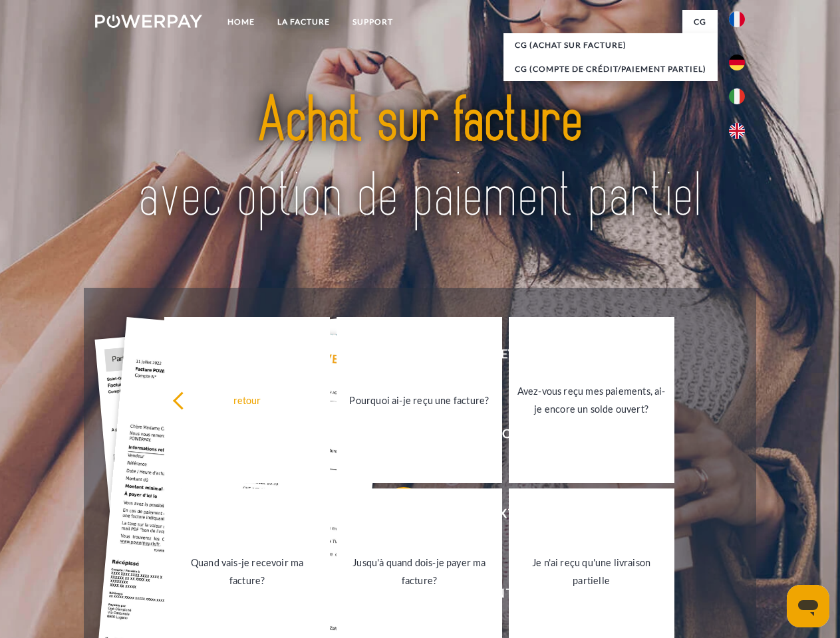  I want to click on img: title-powerpay_fr.svg, so click(419, 159).